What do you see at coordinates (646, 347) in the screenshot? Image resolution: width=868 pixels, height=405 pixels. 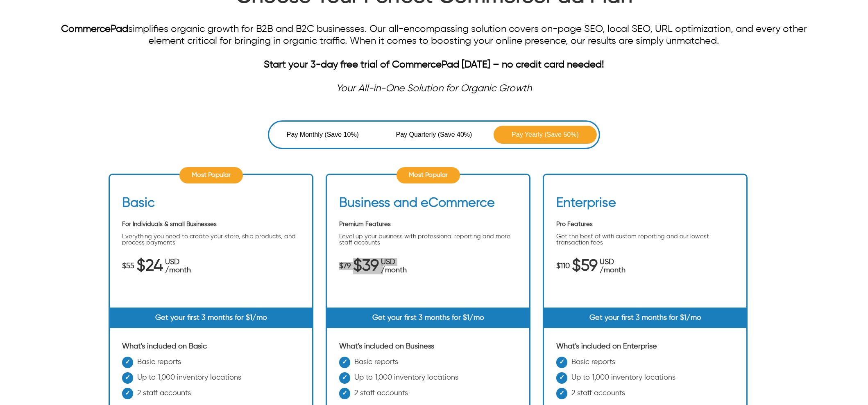 I see `div: What's included on Enterprise` at bounding box center [646, 347].